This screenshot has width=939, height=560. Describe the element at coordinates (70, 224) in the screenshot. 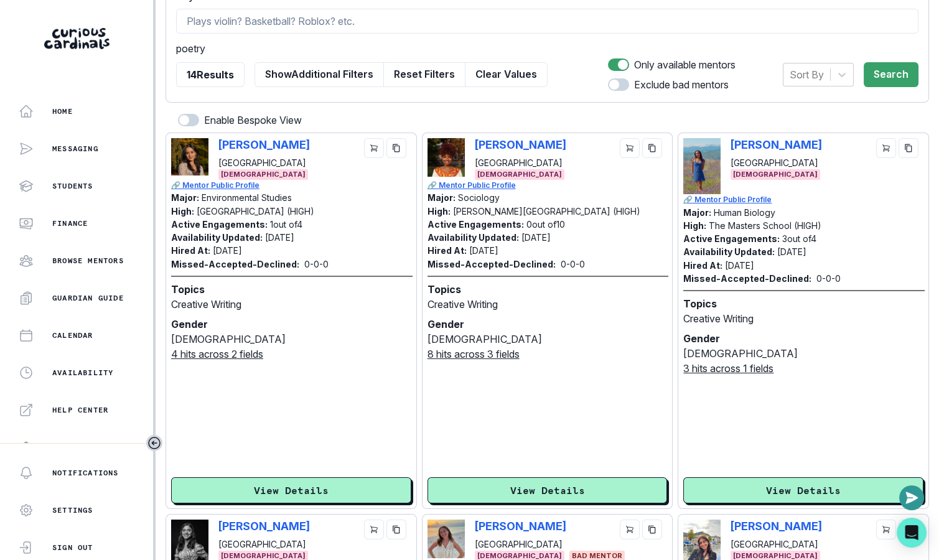

I see `p: Finance` at that location.